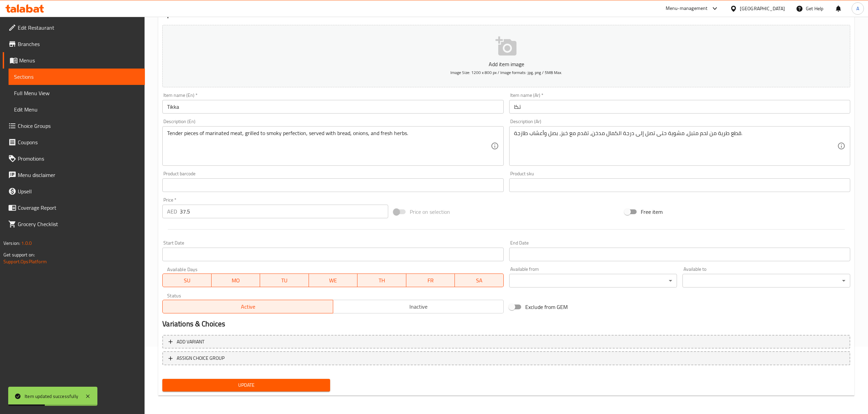 This screenshot has height=414, width=868. I want to click on span: Edit Menu, so click(76, 109).